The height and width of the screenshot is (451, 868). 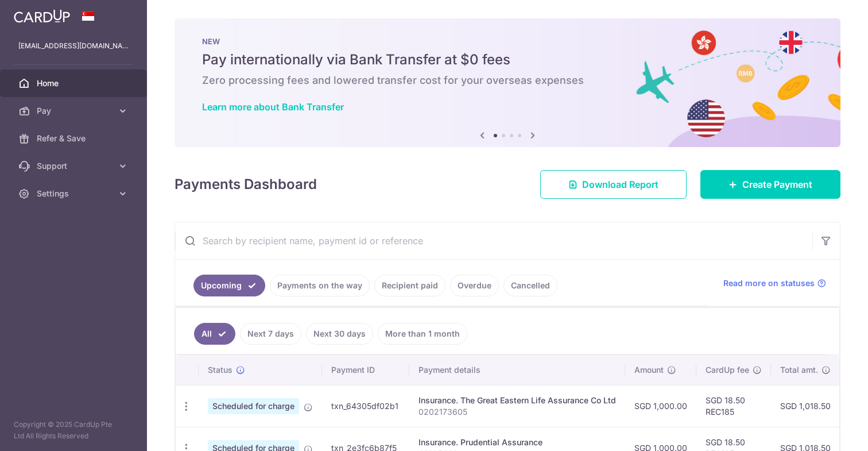 What do you see at coordinates (253, 406) in the screenshot?
I see `span: Scheduled for charge` at bounding box center [253, 406].